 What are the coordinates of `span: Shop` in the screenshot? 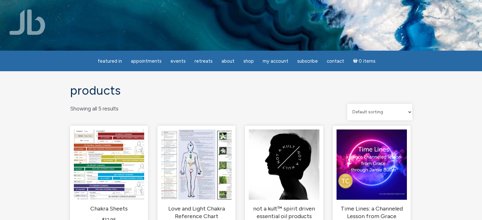 It's located at (248, 61).